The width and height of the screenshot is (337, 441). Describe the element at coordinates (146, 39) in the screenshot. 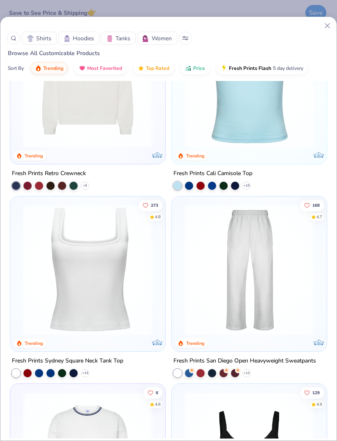

I see `img: Women` at that location.